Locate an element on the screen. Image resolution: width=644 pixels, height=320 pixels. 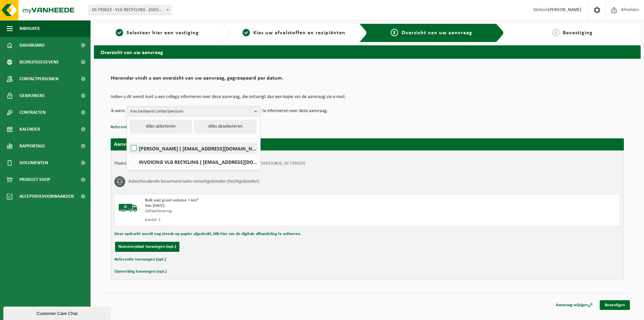
p: Indien u dit wenst kunt u een collega informeren over deze aanvraag, die ontvangt dan een kopie v... is located at coordinates (367, 97).